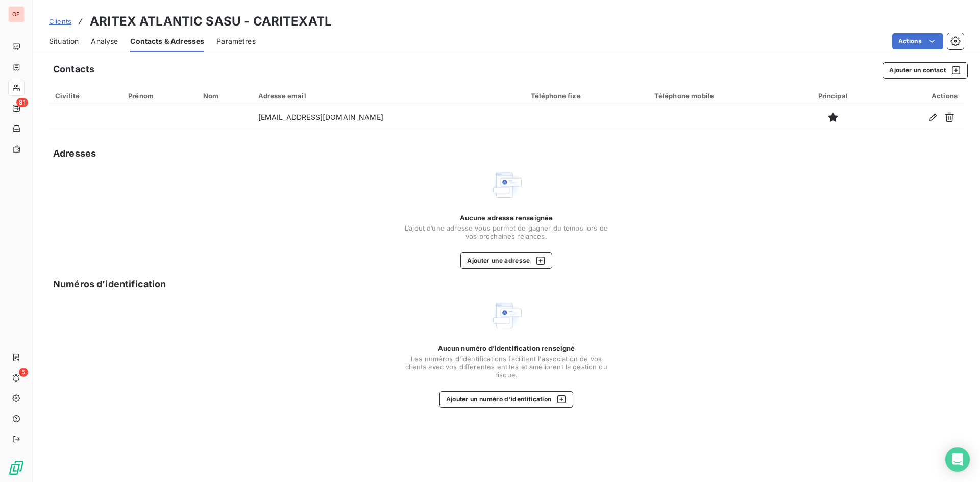 The image size is (980, 482). I want to click on button: Ajouter un numéro d’identification, so click(506, 399).